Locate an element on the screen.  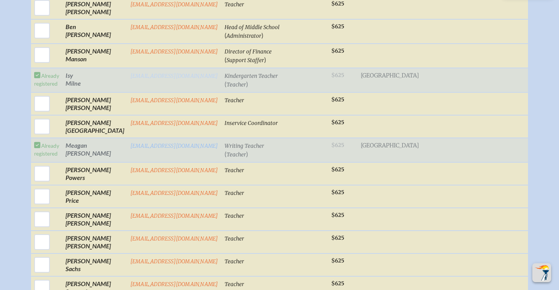
span: Support Staffer is located at coordinates (245, 60).